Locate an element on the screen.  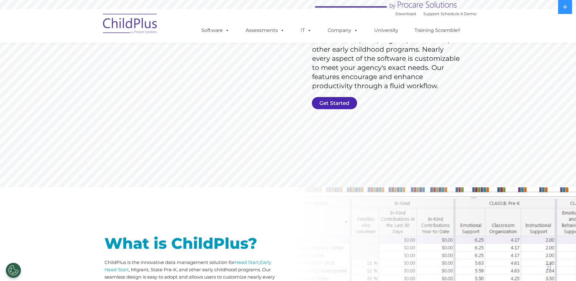
a: IT is located at coordinates (306, 30).